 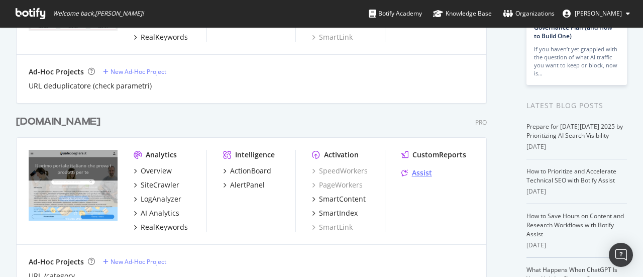 I want to click on a: CustomReports, so click(x=433, y=155).